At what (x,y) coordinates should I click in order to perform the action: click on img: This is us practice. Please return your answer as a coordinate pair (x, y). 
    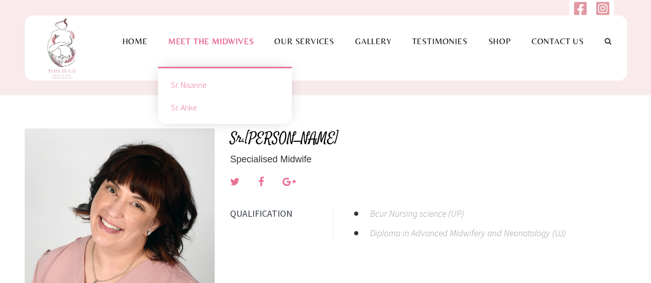
    Looking at the image, I should click on (63, 48).